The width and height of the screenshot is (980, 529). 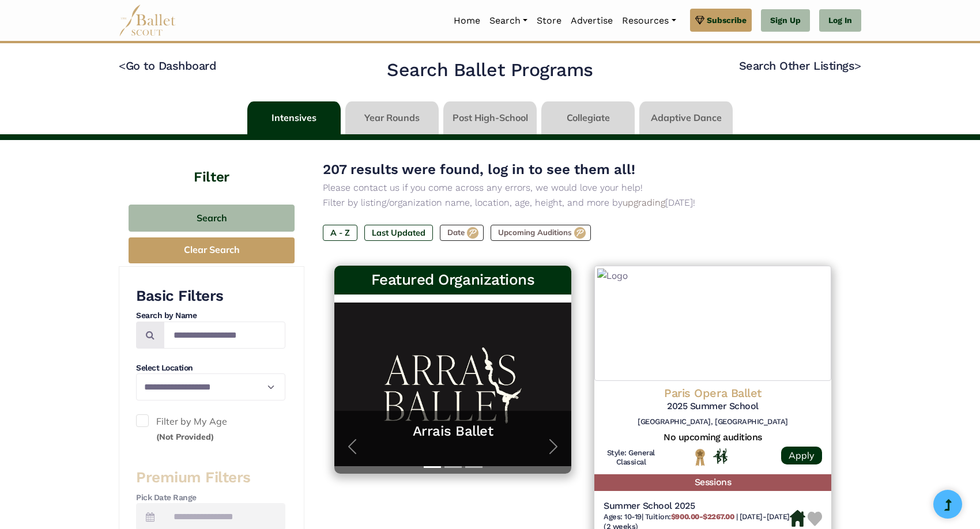 What do you see at coordinates (210, 429) in the screenshot?
I see `label: Filter by My Age` at bounding box center [210, 429].